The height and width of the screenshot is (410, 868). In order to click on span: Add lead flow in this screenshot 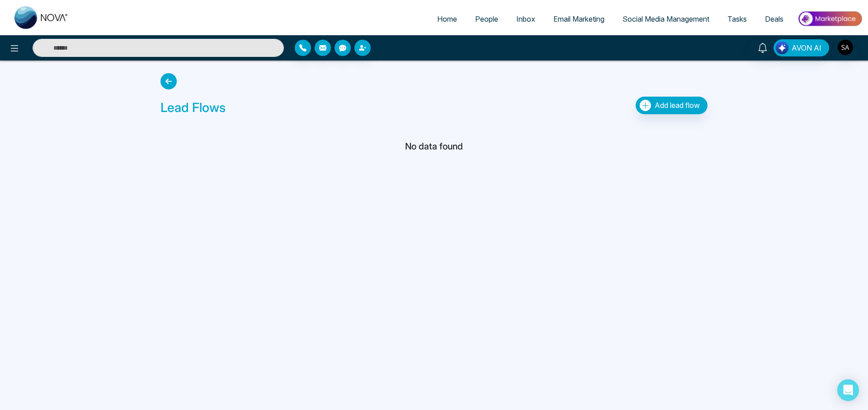, I will do `click(677, 106)`.